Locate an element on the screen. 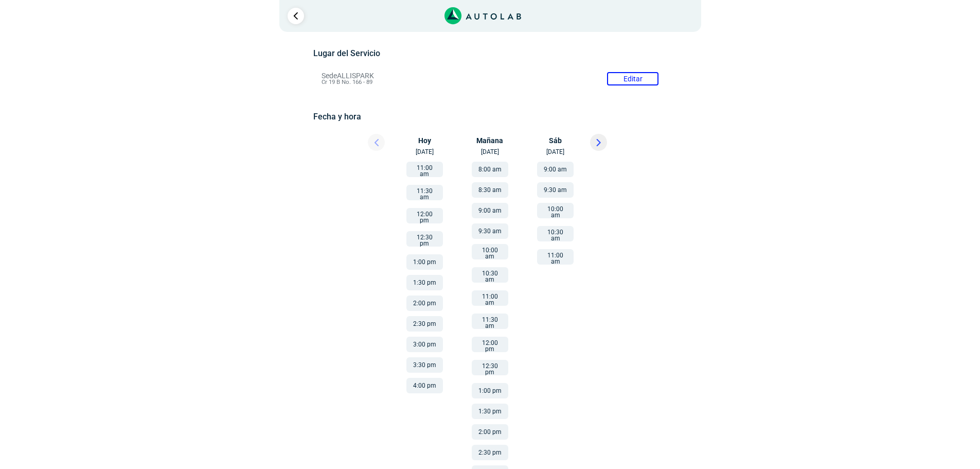 The width and height of the screenshot is (980, 469). button: 3:00 pm is located at coordinates (424, 344).